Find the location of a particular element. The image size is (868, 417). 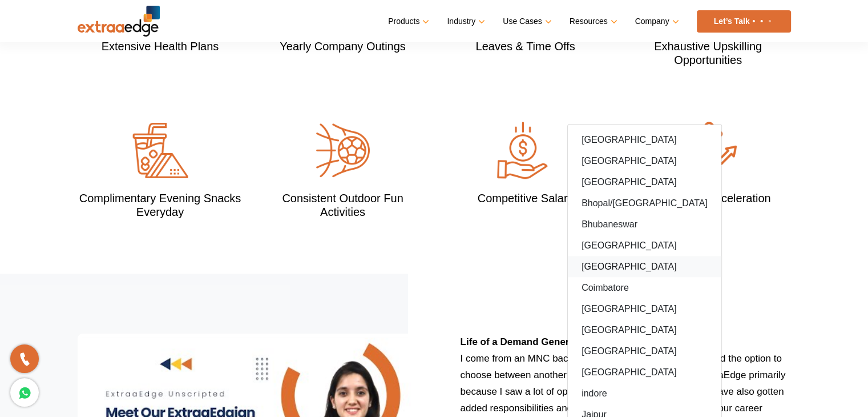

a: indore is located at coordinates (644, 393).